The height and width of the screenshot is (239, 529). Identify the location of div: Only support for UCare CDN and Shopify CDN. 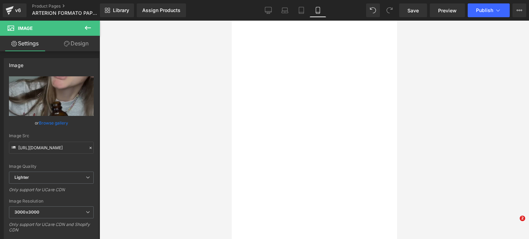
(51, 230).